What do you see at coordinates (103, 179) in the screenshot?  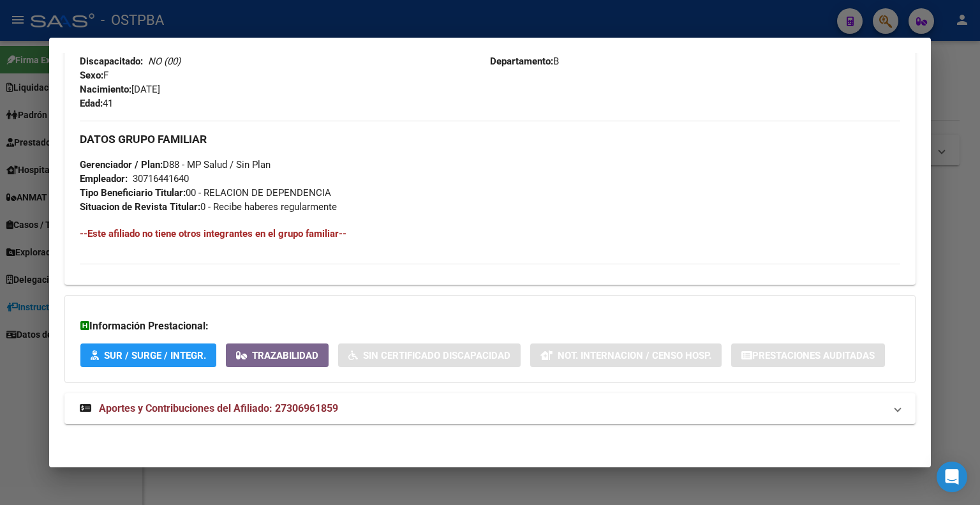 I see `strong: Empleador:` at bounding box center [103, 179].